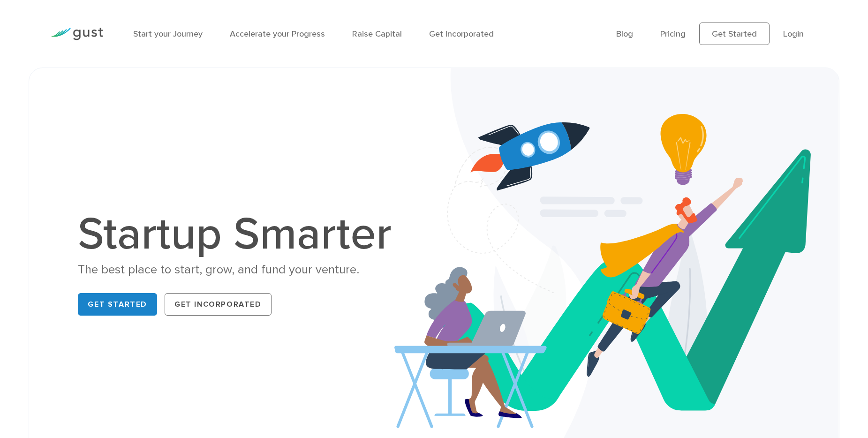 The height and width of the screenshot is (438, 868). Describe the element at coordinates (377, 34) in the screenshot. I see `a: Raise Capital` at that location.